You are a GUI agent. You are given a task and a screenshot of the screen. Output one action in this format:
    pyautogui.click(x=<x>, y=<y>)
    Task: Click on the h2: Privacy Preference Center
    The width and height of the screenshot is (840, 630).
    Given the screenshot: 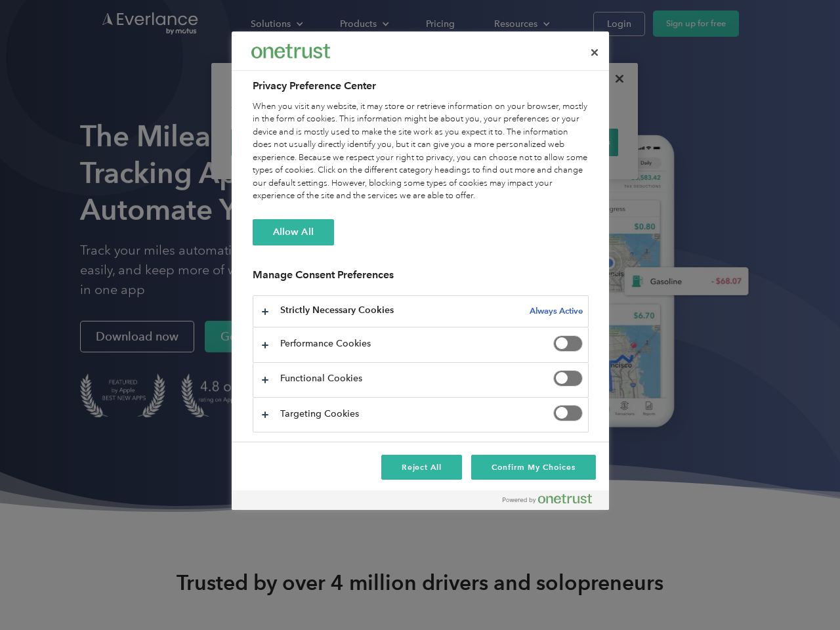 What is the action you would take?
    pyautogui.click(x=420, y=86)
    